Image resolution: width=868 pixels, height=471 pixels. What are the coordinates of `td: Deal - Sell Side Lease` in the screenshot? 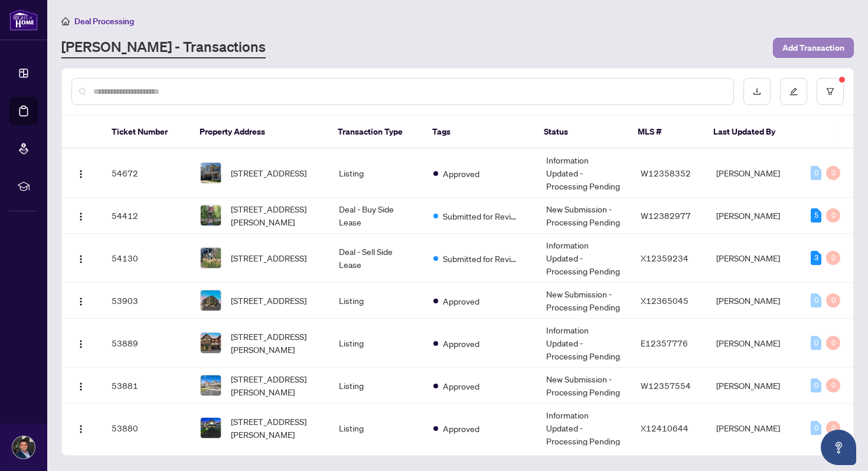 It's located at (377, 258).